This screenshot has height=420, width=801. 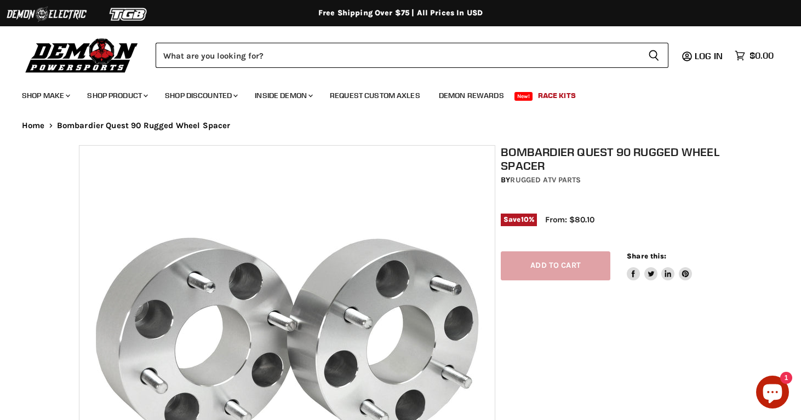 What do you see at coordinates (653, 55) in the screenshot?
I see `button: Search` at bounding box center [653, 55].